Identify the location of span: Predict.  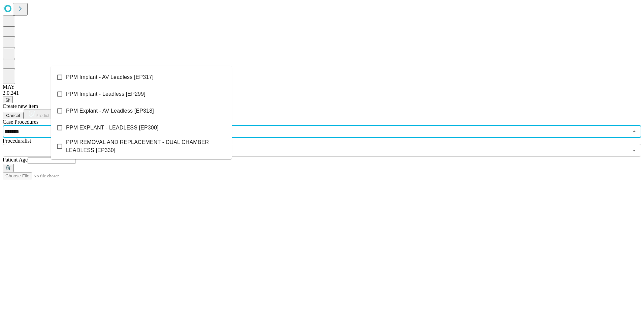
(42, 115).